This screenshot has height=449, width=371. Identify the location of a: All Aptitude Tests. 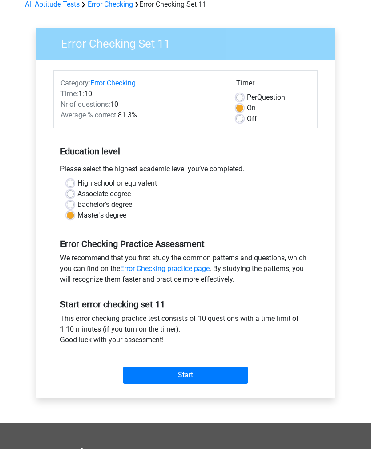
(52, 4).